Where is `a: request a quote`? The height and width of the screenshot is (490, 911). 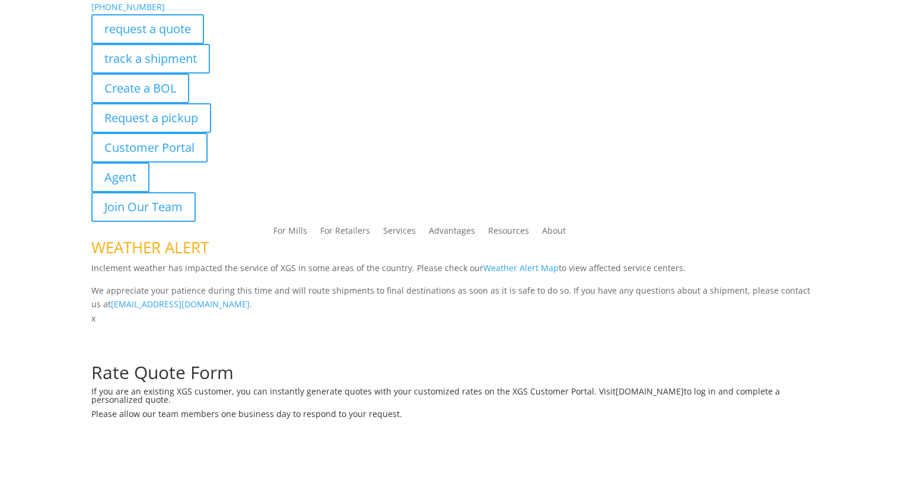 a: request a quote is located at coordinates (148, 29).